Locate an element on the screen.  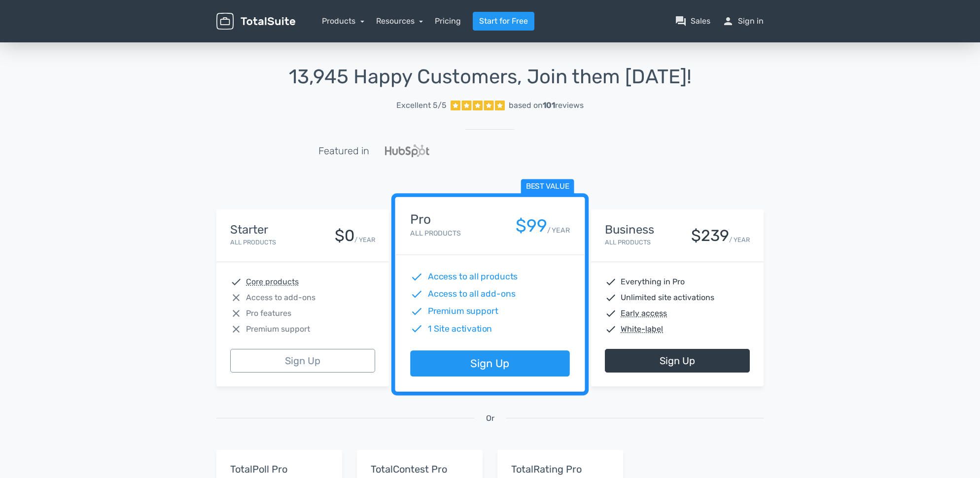
span: 1 Site activation is located at coordinates (460, 329).